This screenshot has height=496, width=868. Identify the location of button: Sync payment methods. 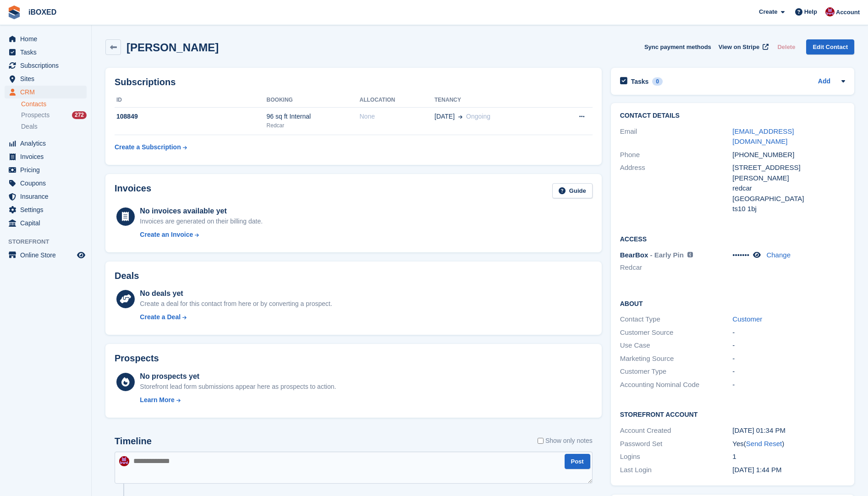
(678, 46).